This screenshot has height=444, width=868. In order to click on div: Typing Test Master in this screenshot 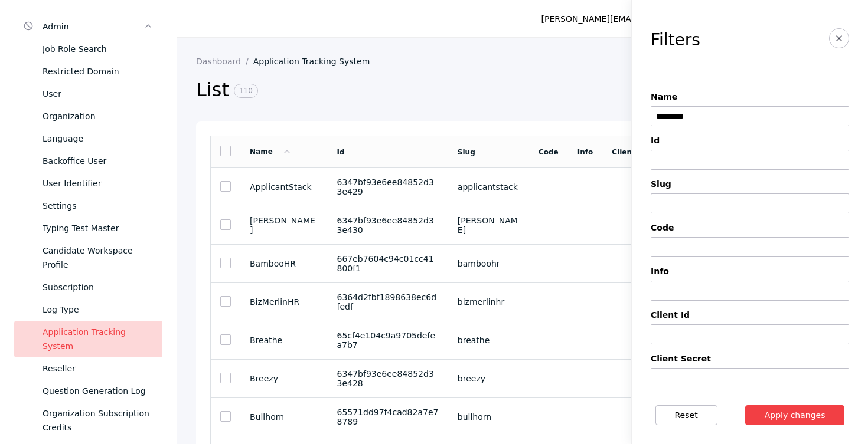, I will do `click(98, 228)`.